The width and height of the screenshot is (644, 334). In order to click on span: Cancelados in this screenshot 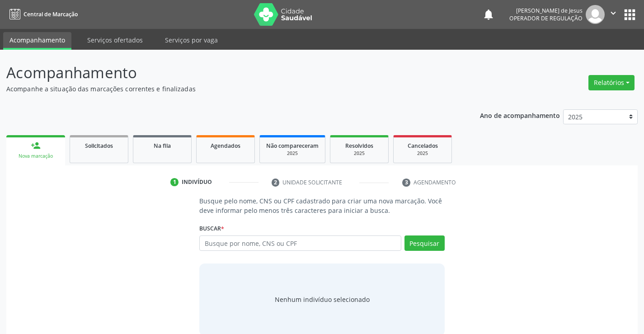, I will do `click(422, 146)`.